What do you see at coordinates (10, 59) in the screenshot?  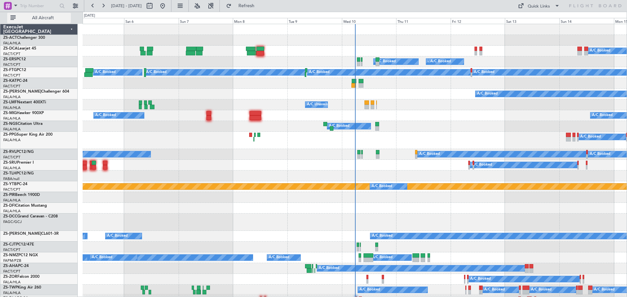 I see `span: ZS-ERS` at bounding box center [10, 59].